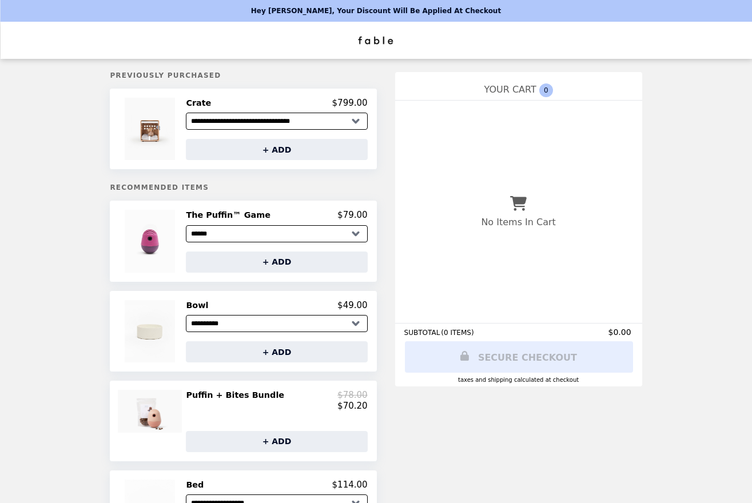  Describe the element at coordinates (243, 75) in the screenshot. I see `h5: Previously Purchased` at that location.